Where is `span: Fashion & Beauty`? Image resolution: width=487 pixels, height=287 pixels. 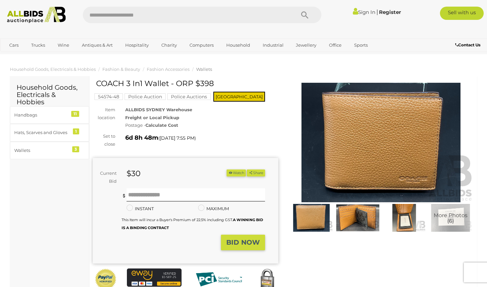 span: Fashion & Beauty is located at coordinates (121, 69).